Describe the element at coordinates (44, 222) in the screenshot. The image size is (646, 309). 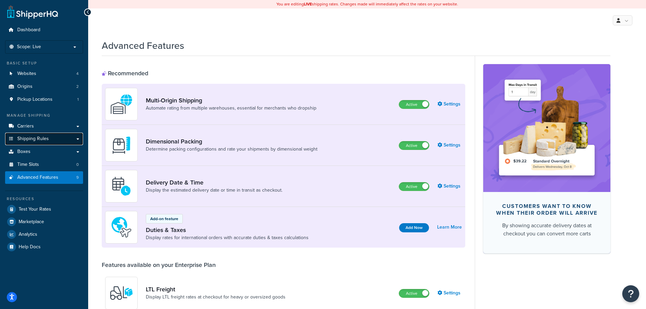
I see `a: Marketplace` at that location.